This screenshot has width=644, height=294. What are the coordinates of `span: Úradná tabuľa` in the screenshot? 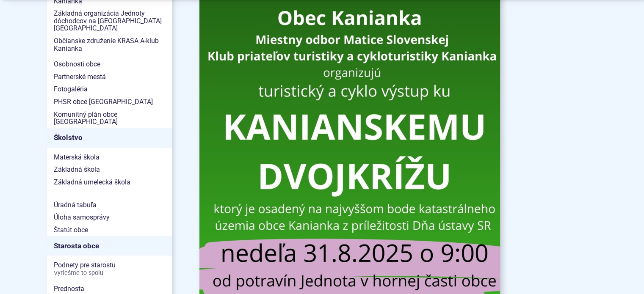 It's located at (110, 205).